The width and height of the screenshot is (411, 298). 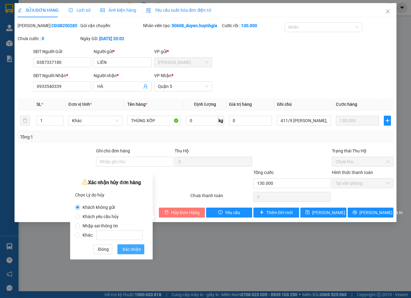 I want to click on div: Chưa thanh toán, so click(x=221, y=198).